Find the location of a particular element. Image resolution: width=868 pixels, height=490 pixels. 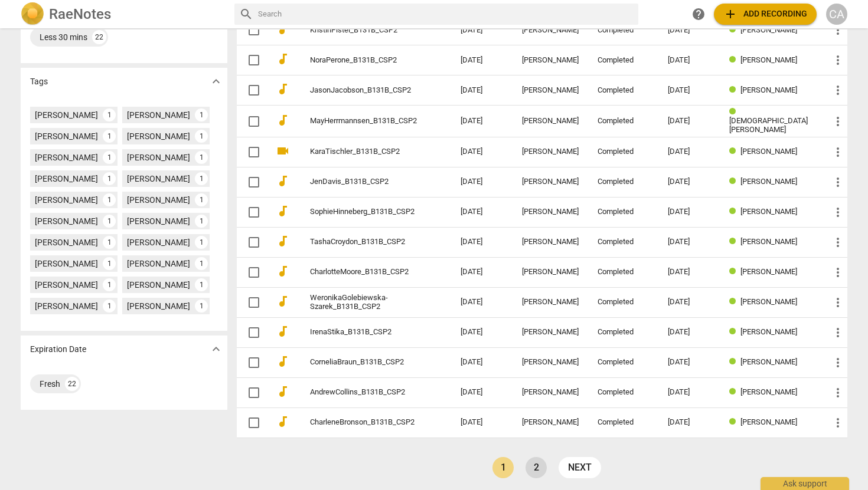

a: LogoRaeNotes is located at coordinates (123, 14).